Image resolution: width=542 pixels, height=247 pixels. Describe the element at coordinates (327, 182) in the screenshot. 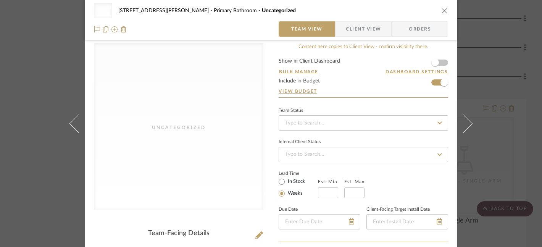

I see `label: Est. Min` at that location.